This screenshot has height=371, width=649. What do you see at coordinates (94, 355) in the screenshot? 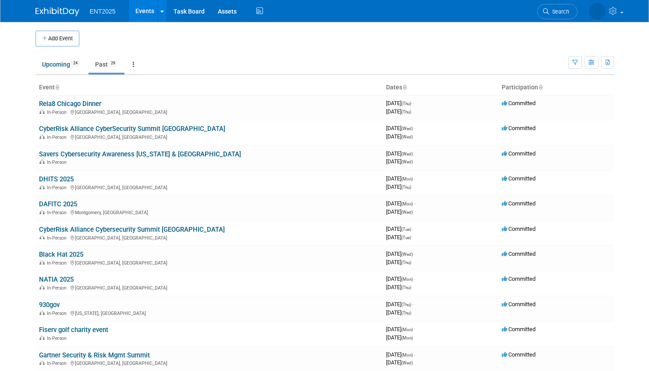
I see `a: Gartner Security & Risk Mgmt Summit` at bounding box center [94, 355].